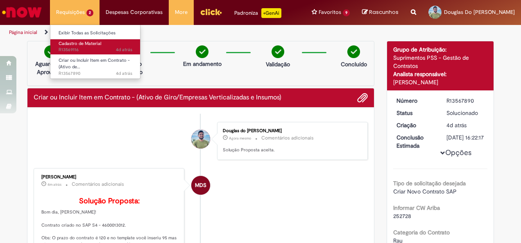 The image size is (521, 243). I want to click on div: Analista responsável:, so click(440, 74).